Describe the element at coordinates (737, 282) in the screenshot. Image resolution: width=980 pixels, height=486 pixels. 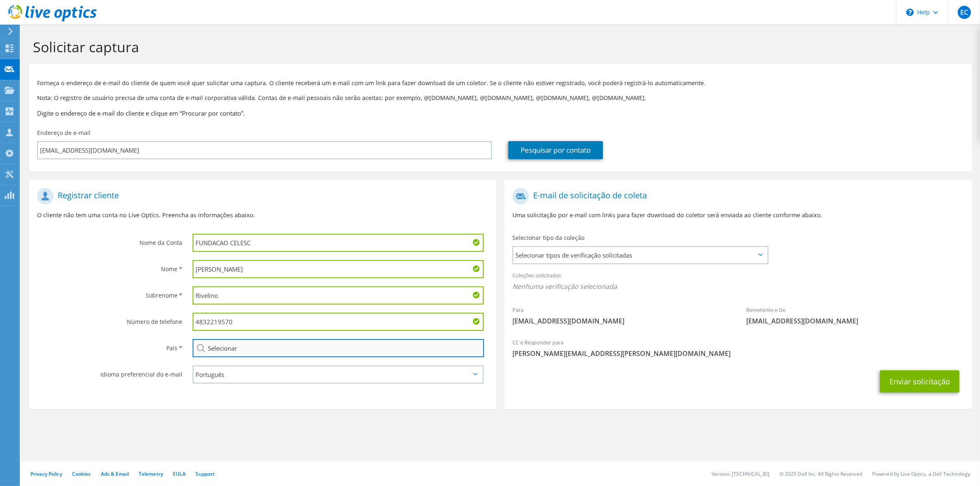
I see `div: Coleções solicitadas` at that location.